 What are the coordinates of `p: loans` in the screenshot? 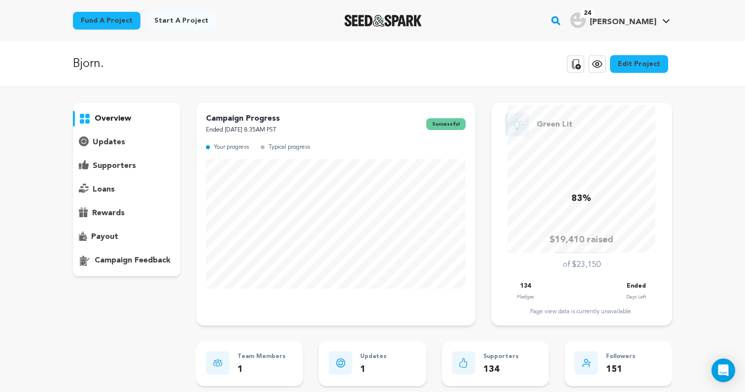 It's located at (103, 190).